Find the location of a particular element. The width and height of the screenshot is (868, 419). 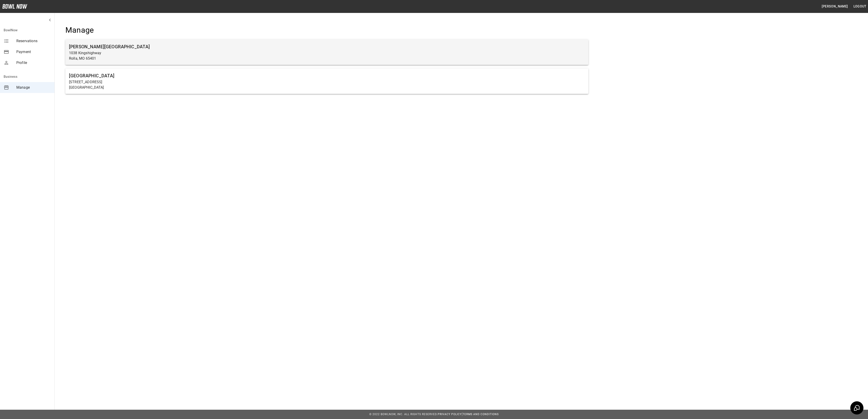

a: Terms and Conditions is located at coordinates (480, 414).